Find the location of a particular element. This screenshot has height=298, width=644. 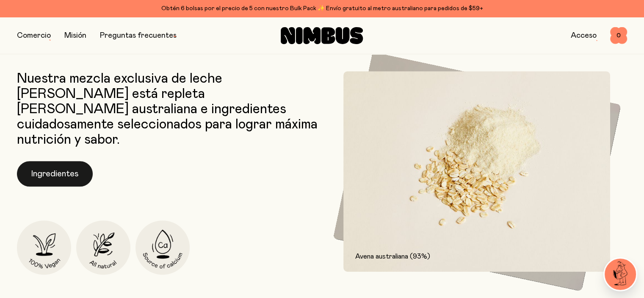

font: Acceso is located at coordinates (583, 35).